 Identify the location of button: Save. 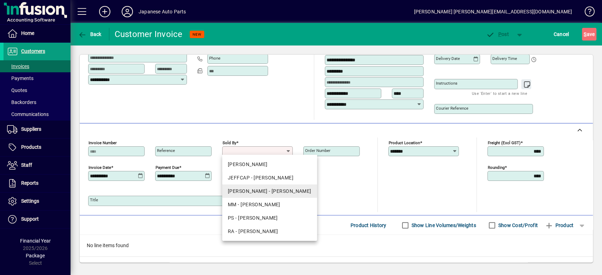
(589, 34).